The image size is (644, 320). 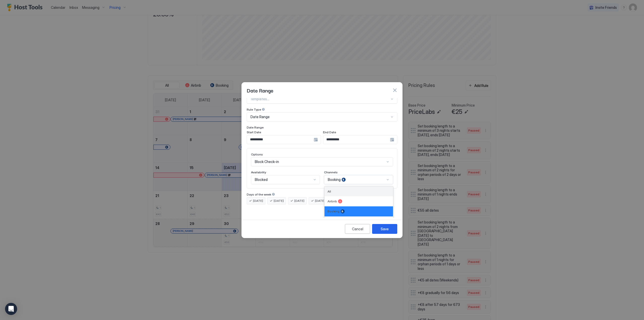 I want to click on span: Days of the week, so click(x=259, y=194).